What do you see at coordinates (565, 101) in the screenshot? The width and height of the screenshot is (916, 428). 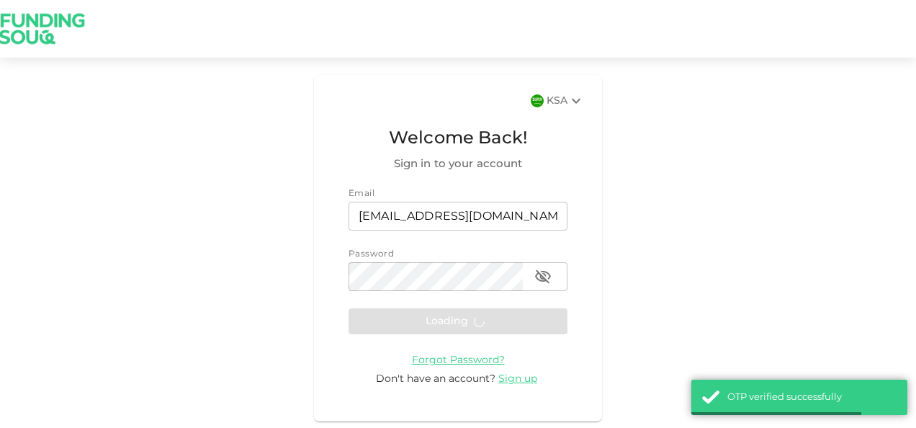 I see `div: KSA` at bounding box center [565, 101].